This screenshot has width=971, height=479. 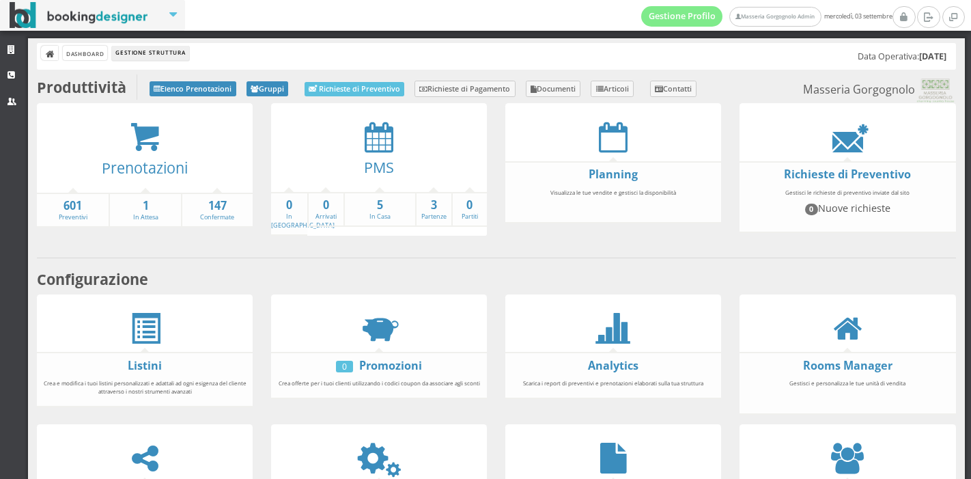 What do you see at coordinates (612, 89) in the screenshot?
I see `a: Articoli` at bounding box center [612, 89].